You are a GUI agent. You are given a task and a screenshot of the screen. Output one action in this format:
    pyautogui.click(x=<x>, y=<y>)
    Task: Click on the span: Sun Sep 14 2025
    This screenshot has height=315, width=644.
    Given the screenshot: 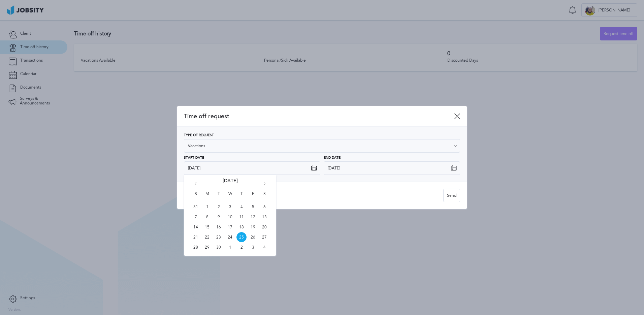 What is the action you would take?
    pyautogui.click(x=195, y=228)
    